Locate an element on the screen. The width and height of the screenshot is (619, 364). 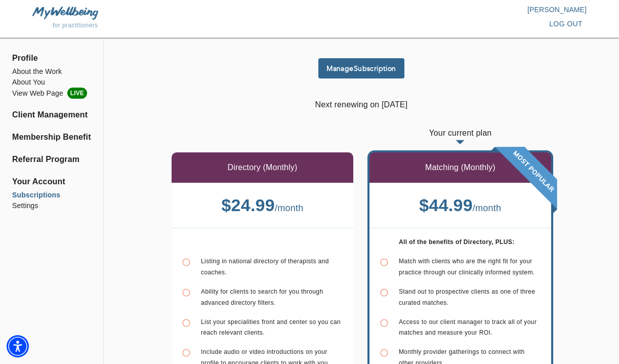
button: ManageSubscription is located at coordinates (361, 68).